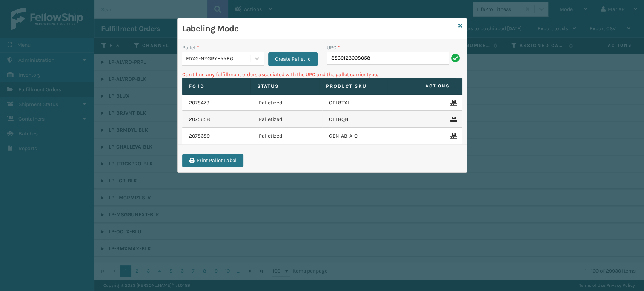  What do you see at coordinates (353, 86) in the screenshot?
I see `label: Product SKU` at bounding box center [353, 86].